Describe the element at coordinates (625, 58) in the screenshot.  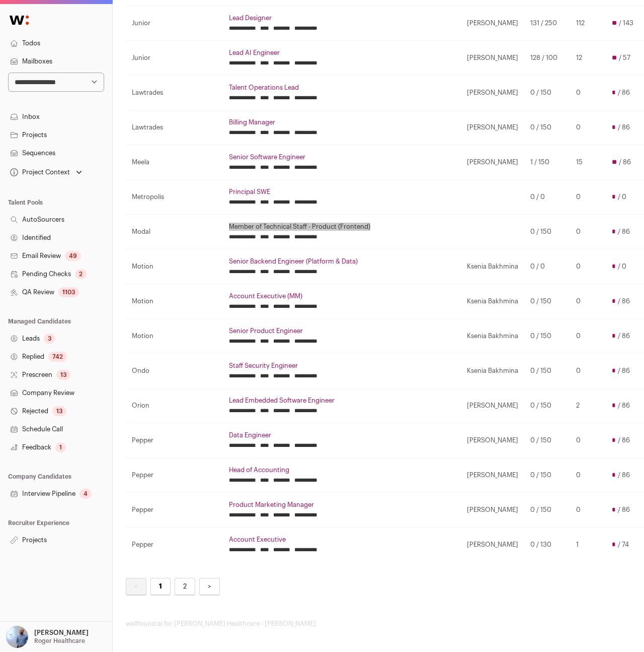
I see `span: / 57` at that location.